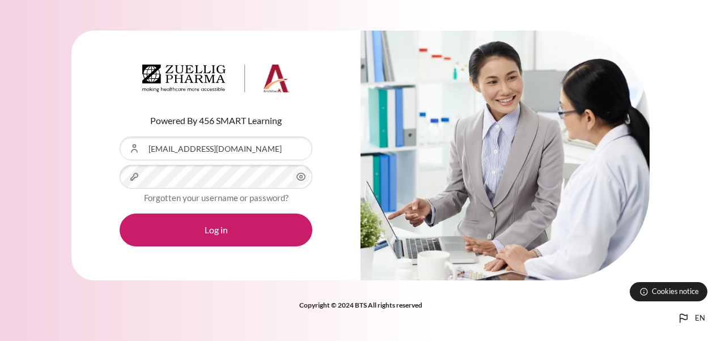 The height and width of the screenshot is (341, 721). What do you see at coordinates (216, 148) in the screenshot?
I see `input: Username or Email Address` at bounding box center [216, 148].